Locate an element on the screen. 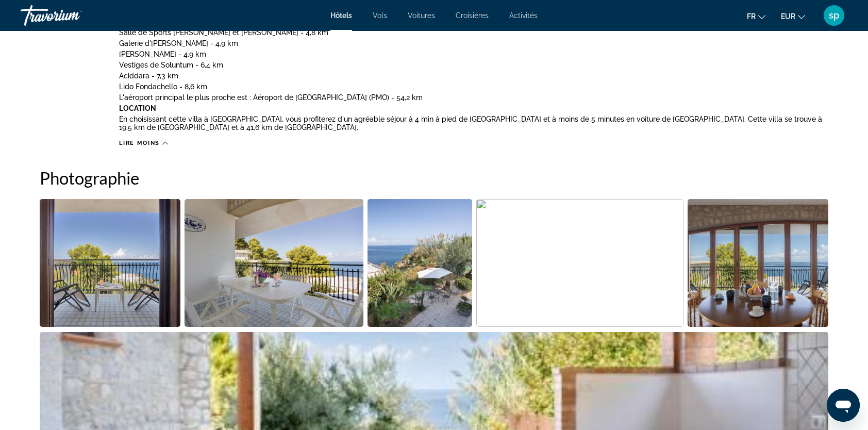  button: Lire moins is located at coordinates (143, 143).